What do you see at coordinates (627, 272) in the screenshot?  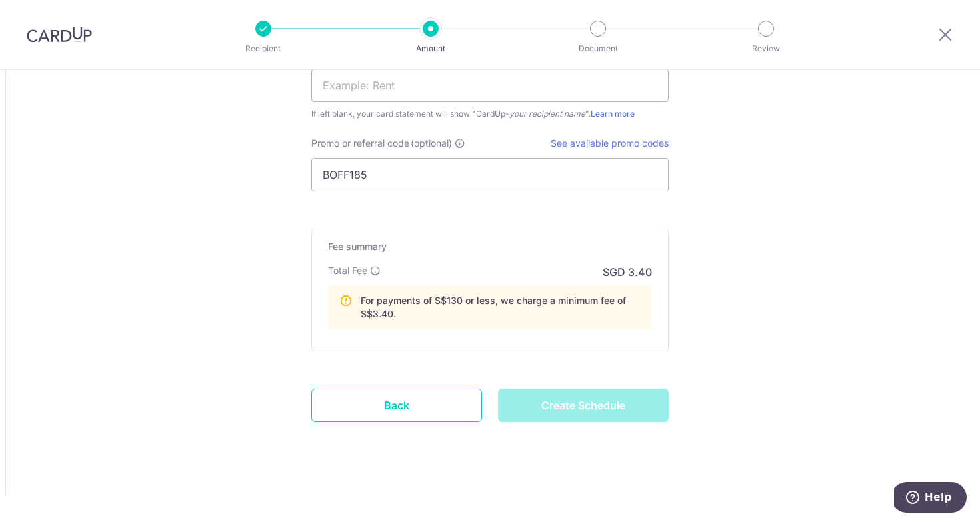 I see `p: SGD 3.40` at bounding box center [627, 272].